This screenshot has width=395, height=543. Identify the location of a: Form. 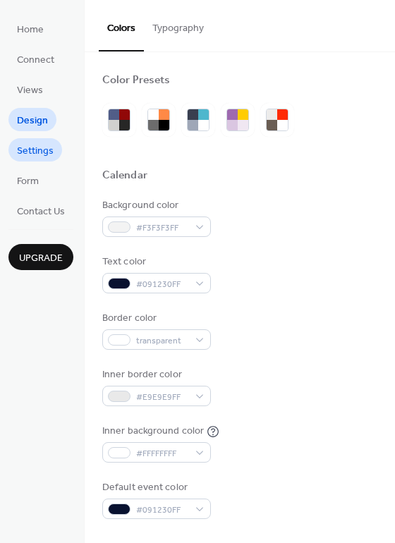
(28, 180).